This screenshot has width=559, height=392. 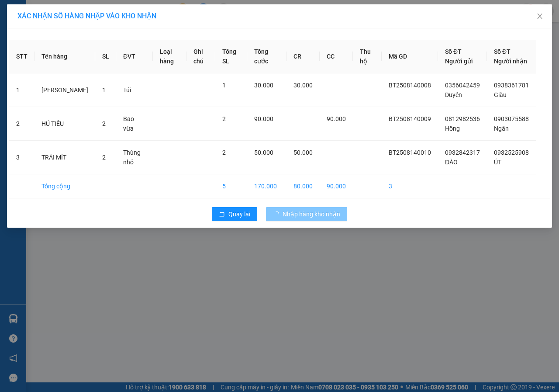 I want to click on span: Duyên, so click(x=454, y=95).